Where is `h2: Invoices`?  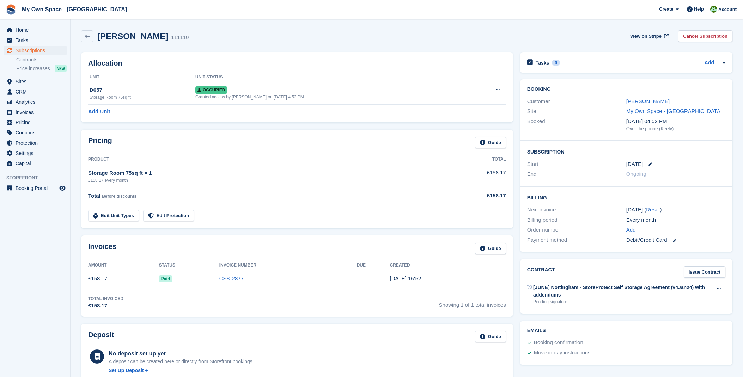 h2: Invoices is located at coordinates (102, 248).